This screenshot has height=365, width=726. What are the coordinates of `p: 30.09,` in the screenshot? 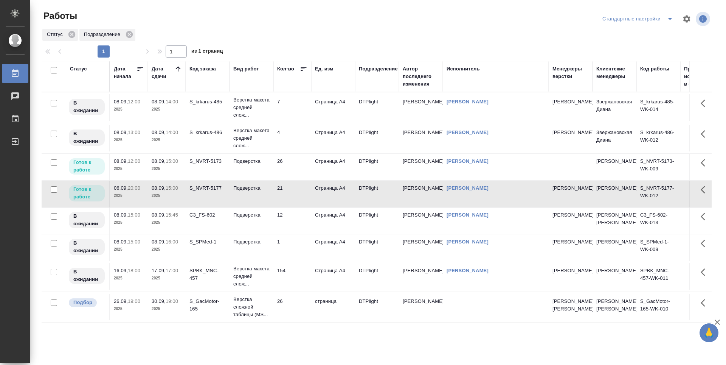 It's located at (159, 301).